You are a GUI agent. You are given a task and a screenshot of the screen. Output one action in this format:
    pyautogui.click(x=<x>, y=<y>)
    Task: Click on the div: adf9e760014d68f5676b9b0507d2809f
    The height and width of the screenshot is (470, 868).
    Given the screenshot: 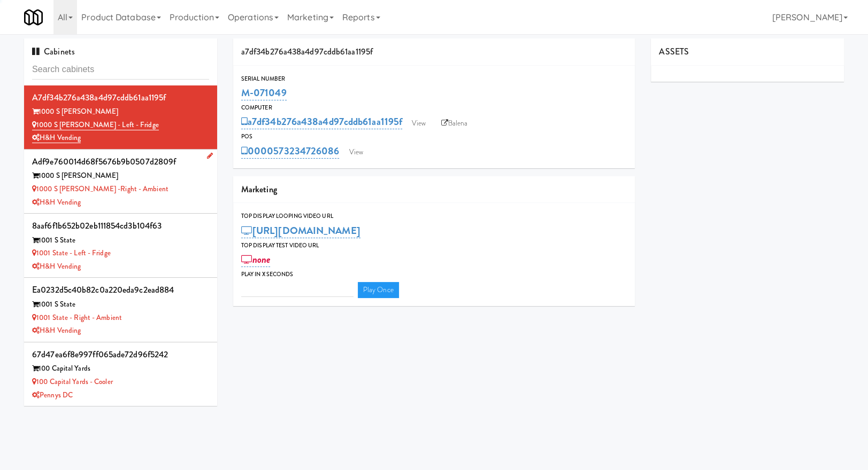 What is the action you would take?
    pyautogui.click(x=121, y=162)
    